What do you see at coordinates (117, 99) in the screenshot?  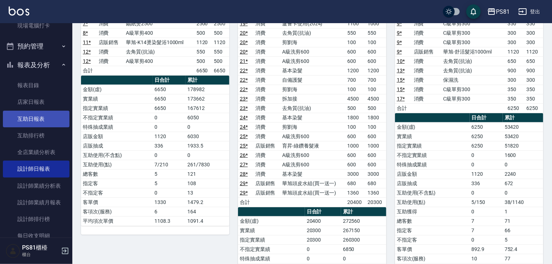 I see `td: 實業績` at bounding box center [117, 99].